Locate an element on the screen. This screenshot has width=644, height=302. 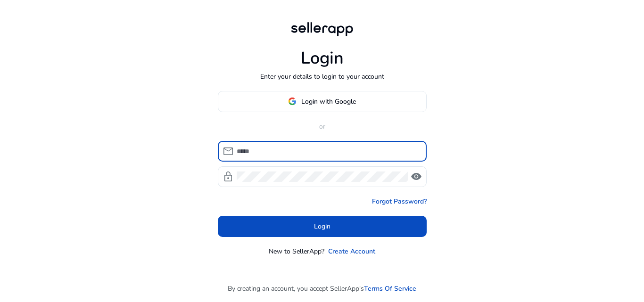
span: Login is located at coordinates (322, 226).